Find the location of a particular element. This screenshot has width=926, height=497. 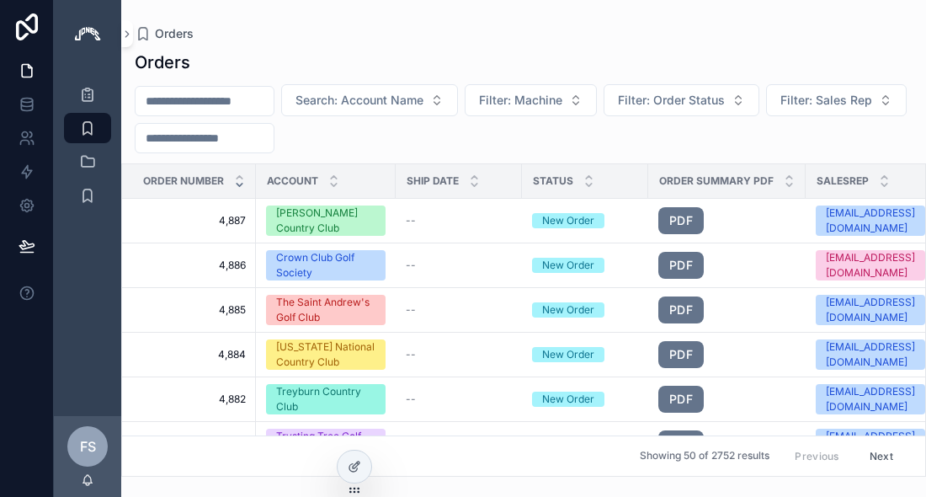

span: 4,886 is located at coordinates (194, 265).